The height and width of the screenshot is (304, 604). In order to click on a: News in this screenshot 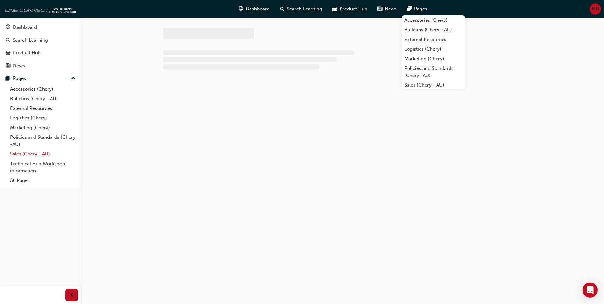, I will do `click(40, 66)`.